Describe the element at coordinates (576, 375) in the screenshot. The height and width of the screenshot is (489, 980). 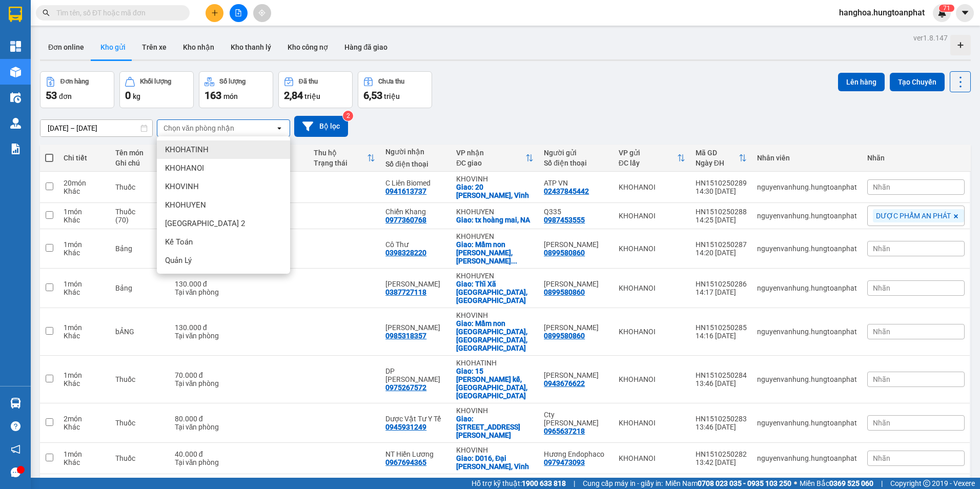
I see `div: Đỗ Cường` at that location.